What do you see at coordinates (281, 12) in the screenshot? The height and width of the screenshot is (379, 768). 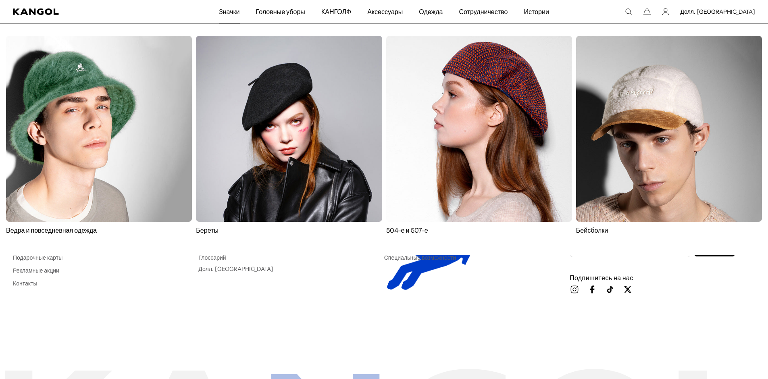 I see `ya-tr-span: Головные уборы` at bounding box center [281, 12].